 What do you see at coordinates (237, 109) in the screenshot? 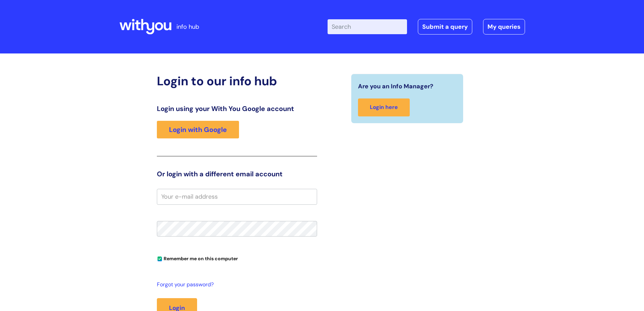
I see `h3: Login using your With You Google account` at bounding box center [237, 109].